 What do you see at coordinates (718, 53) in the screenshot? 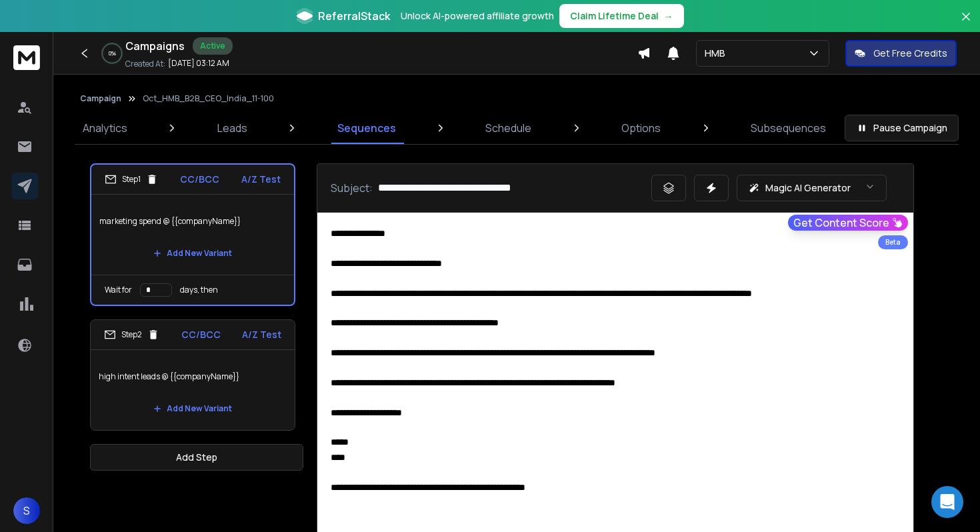
I see `p: HMB` at bounding box center [718, 53].